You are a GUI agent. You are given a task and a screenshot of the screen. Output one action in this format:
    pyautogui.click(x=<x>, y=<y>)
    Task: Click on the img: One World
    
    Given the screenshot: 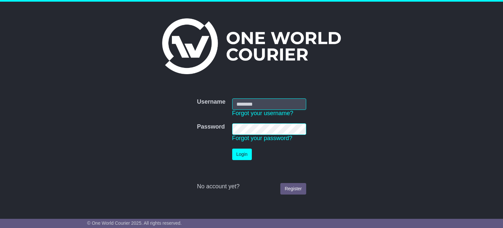 What is the action you would take?
    pyautogui.click(x=252, y=46)
    